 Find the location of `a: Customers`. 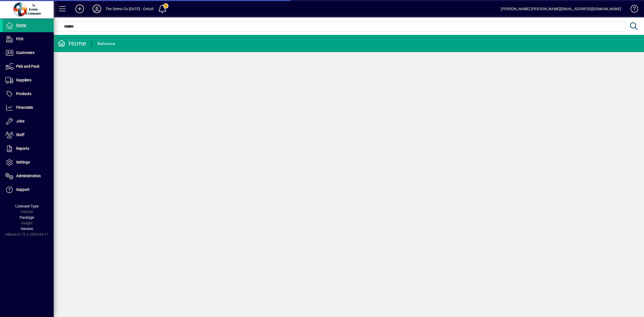

a: Customers is located at coordinates (28, 53).